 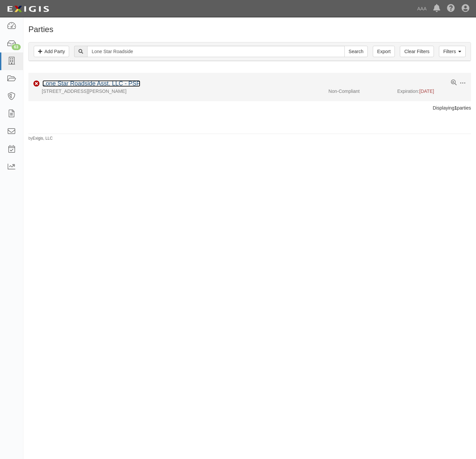 What do you see at coordinates (434, 91) in the screenshot?
I see `div: Expiration:` at bounding box center [434, 91].